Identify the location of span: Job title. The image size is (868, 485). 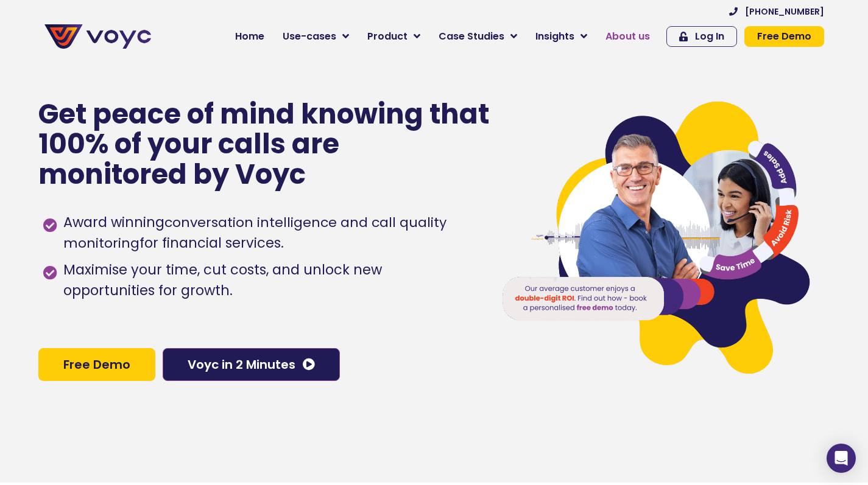
(182, 106).